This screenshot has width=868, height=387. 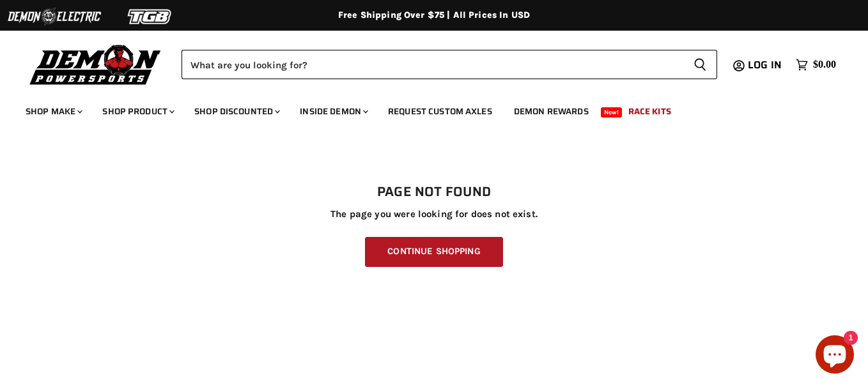 I want to click on a: $0.00, so click(x=816, y=65).